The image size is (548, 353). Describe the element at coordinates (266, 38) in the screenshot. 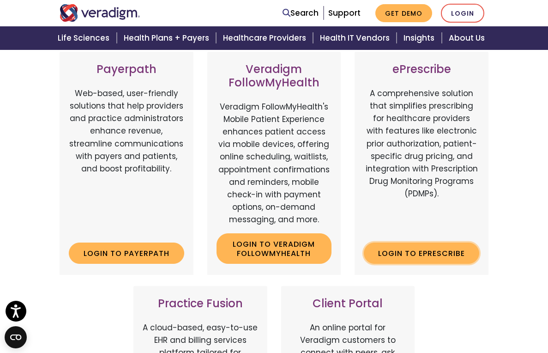

I see `a: Healthcare Providers` at that location.